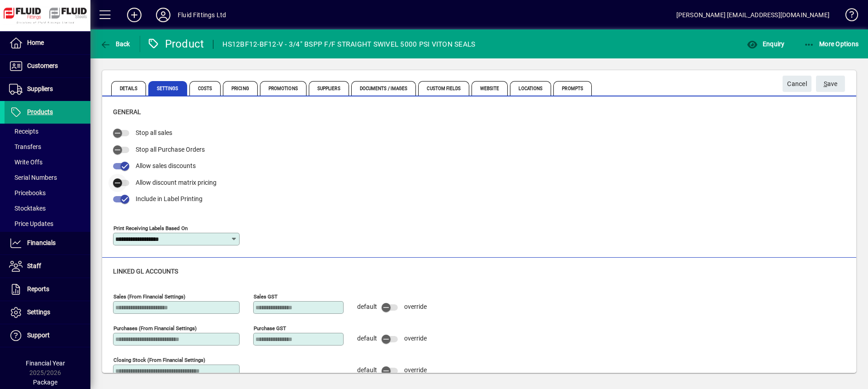 The height and width of the screenshot is (389, 868). Describe the element at coordinates (831, 84) in the screenshot. I see `span: ave` at that location.